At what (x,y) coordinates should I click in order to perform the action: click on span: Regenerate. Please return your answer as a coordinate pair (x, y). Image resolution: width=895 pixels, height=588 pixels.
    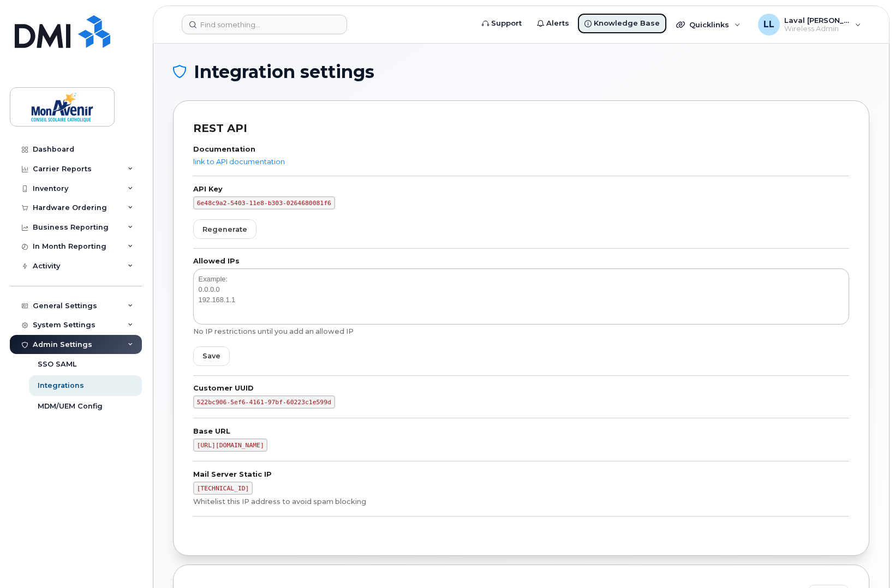
    Looking at the image, I should click on (225, 229).